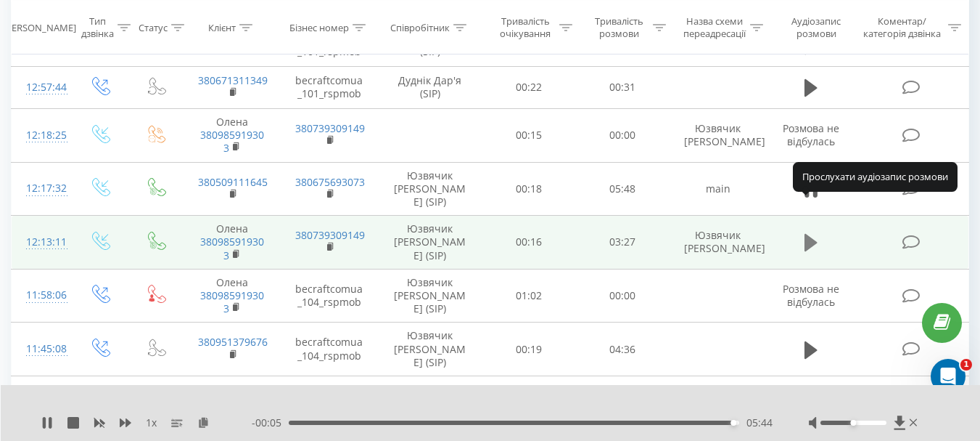  Describe the element at coordinates (622, 87) in the screenshot. I see `td: 00:31` at that location.